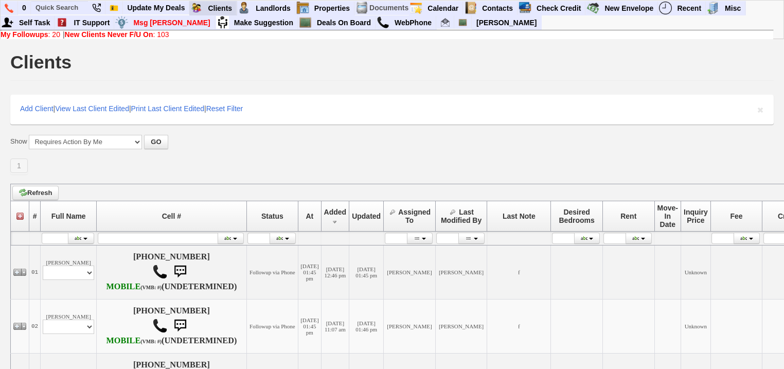  What do you see at coordinates (667, 216) in the screenshot?
I see `span: Move-In Date` at bounding box center [667, 216].